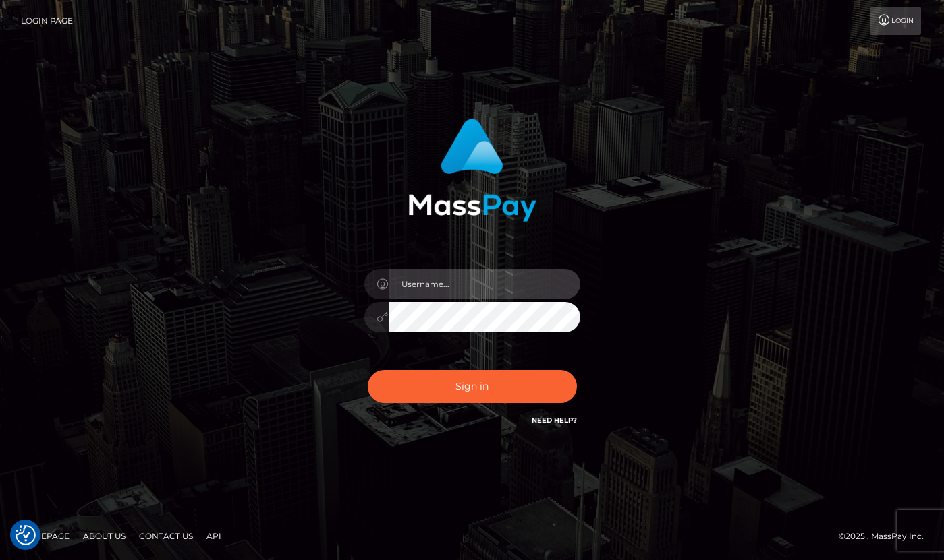 The height and width of the screenshot is (560, 944). I want to click on a: Homepage, so click(45, 536).